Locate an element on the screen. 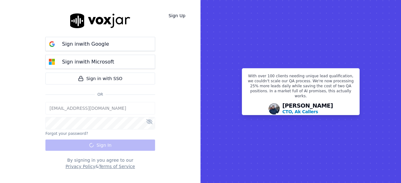 This screenshot has height=183, width=401. button: Sign inwith Microsoft is located at coordinates (100, 62).